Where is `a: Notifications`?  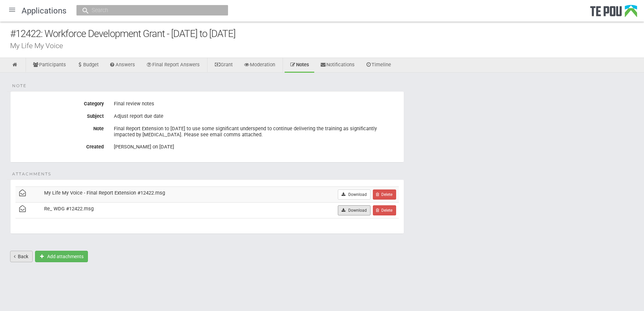 a: Notifications is located at coordinates (337, 65).